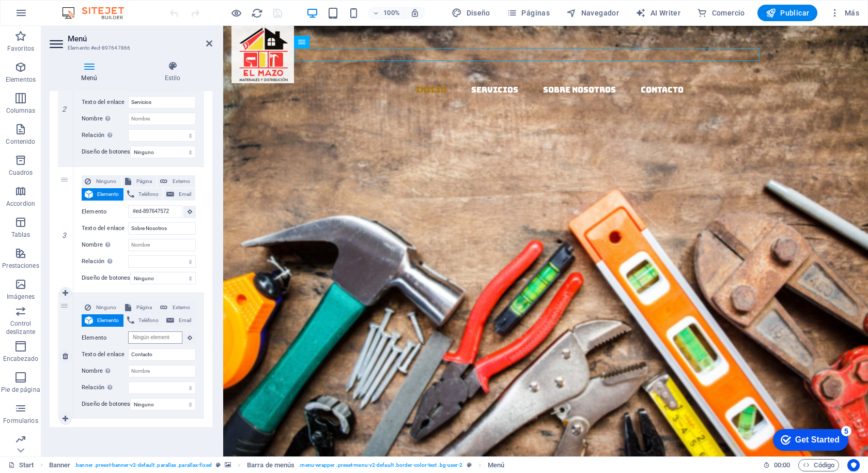  Describe the element at coordinates (20, 297) in the screenshot. I see `p: Imágenes` at that location.